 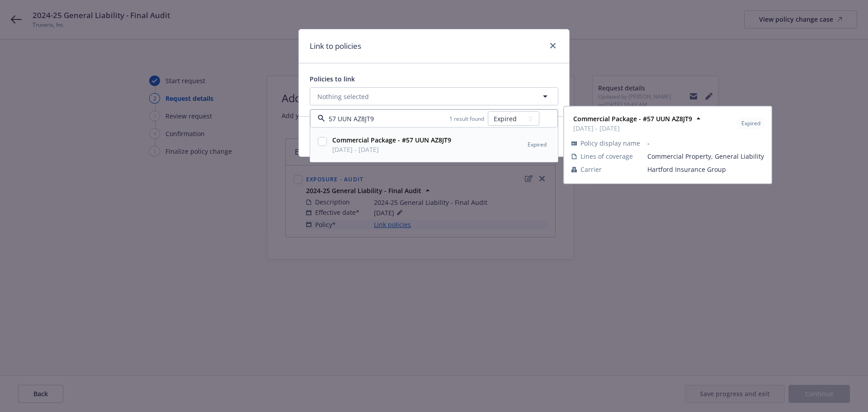 What do you see at coordinates (343, 96) in the screenshot?
I see `span: Nothing selected` at bounding box center [343, 96].